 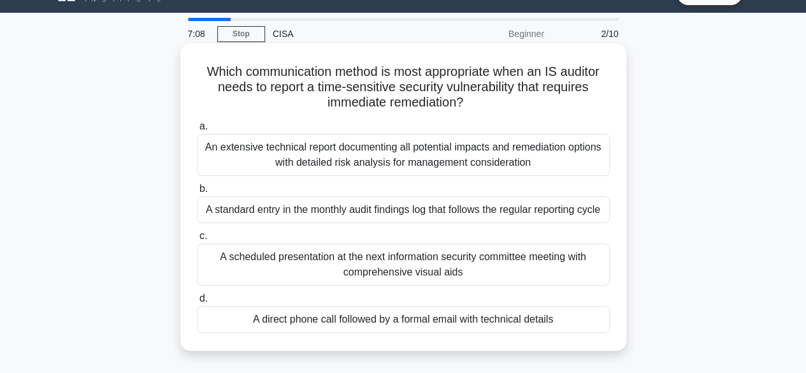 I want to click on div: A direct phone call followed by a formal email with technical details, so click(x=403, y=319).